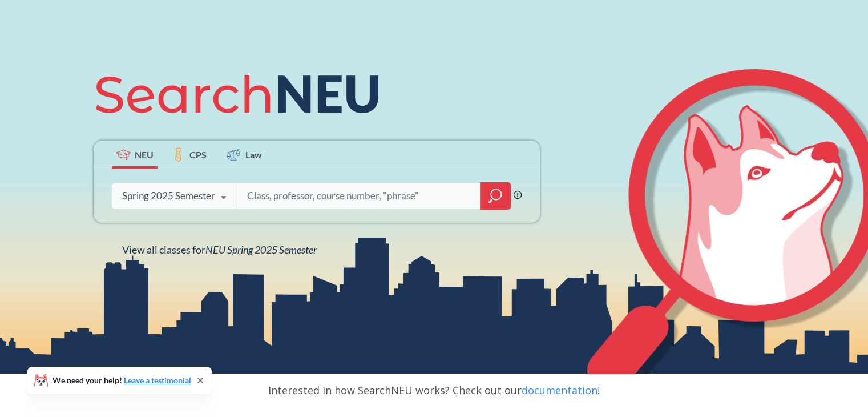 The height and width of the screenshot is (417, 868). What do you see at coordinates (144, 154) in the screenshot?
I see `span: NEU` at bounding box center [144, 154].